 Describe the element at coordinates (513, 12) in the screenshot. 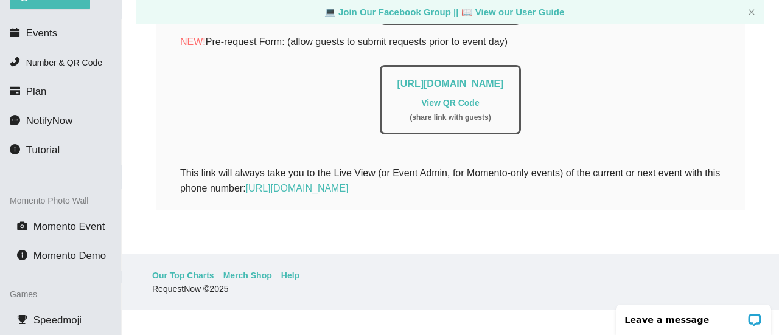

I see `a: laptop View our User Guide` at that location.